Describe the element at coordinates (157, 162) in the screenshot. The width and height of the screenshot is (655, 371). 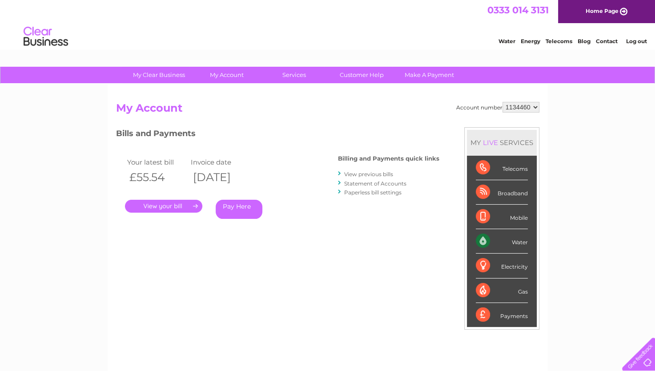
I see `td: Your latest bill` at that location.